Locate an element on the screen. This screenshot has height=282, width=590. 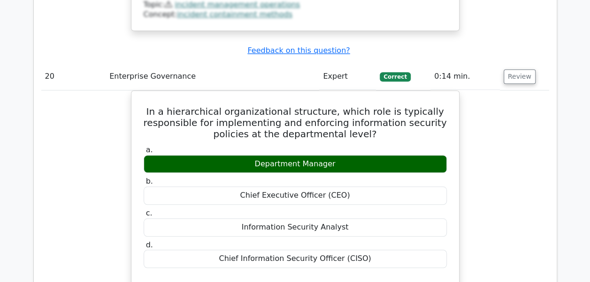
div: Information Security Analyst is located at coordinates (295, 227).